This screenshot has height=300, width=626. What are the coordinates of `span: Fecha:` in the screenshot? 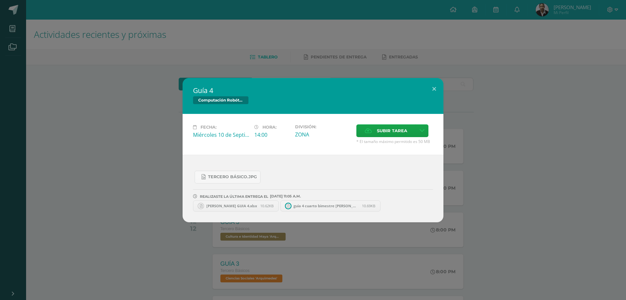 It's located at (208, 127).